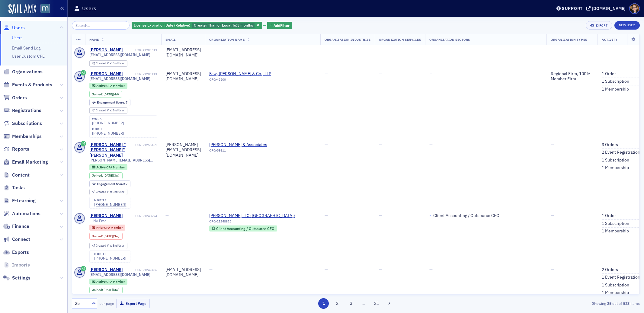 The height and width of the screenshot is (313, 644). What do you see at coordinates (19, 98) in the screenshot?
I see `span: Orders` at bounding box center [19, 98].